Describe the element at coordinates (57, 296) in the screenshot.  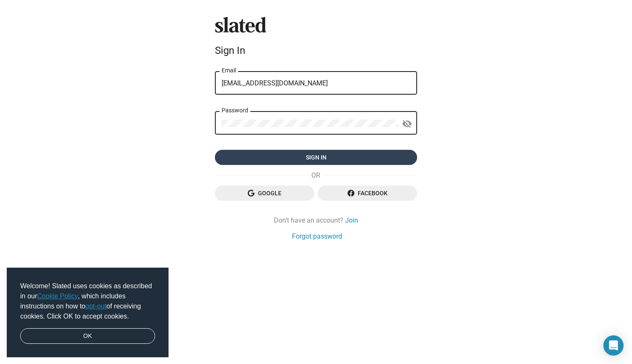
I see `a: Cookie Policy` at that location.